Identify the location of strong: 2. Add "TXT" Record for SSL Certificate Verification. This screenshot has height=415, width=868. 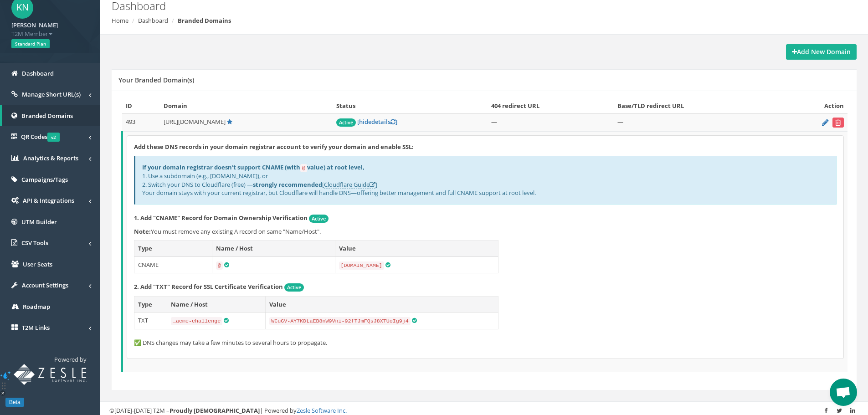
(208, 287).